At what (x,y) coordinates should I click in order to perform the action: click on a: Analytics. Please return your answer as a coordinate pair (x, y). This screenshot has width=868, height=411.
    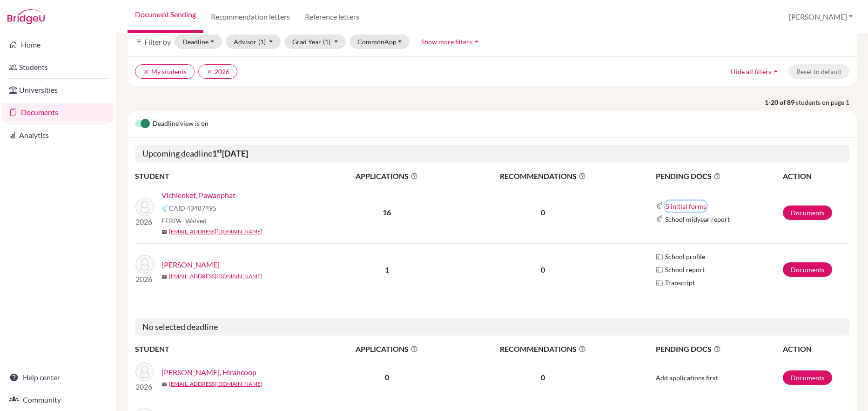
    Looking at the image, I should click on (57, 135).